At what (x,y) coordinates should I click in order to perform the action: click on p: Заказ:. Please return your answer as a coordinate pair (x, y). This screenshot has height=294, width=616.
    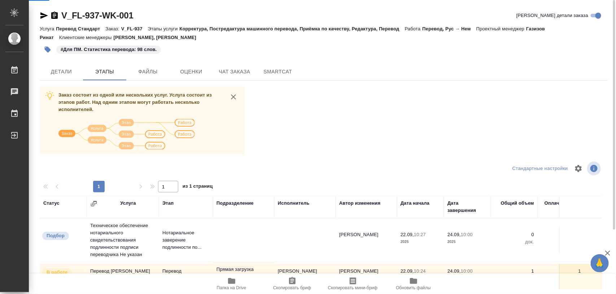
    Looking at the image, I should click on (113, 29).